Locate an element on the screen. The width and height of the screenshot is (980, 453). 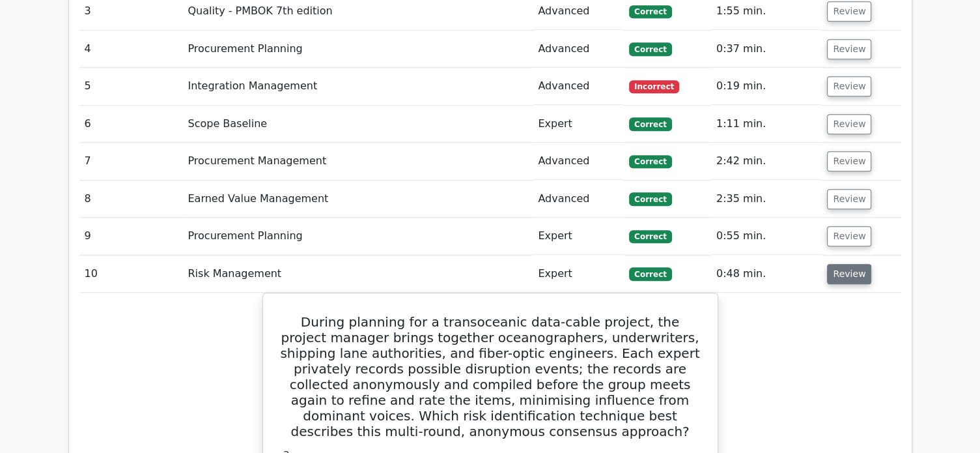
td: 6 is located at coordinates (131, 124).